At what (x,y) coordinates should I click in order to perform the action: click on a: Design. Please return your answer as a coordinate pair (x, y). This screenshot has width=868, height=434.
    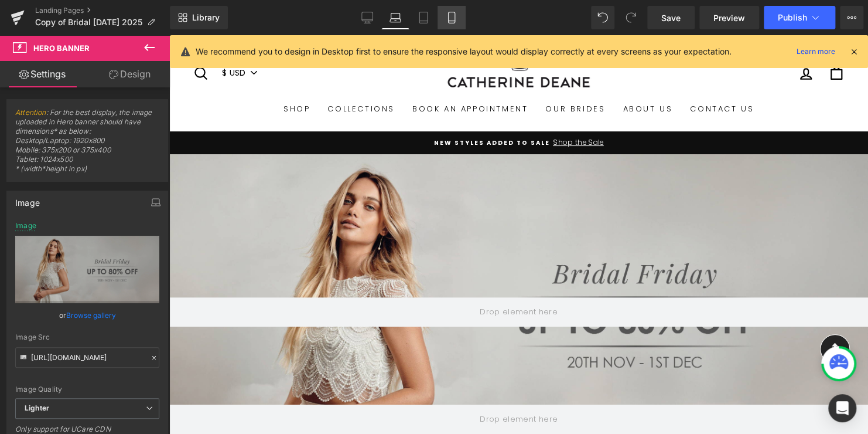
    Looking at the image, I should click on (130, 74).